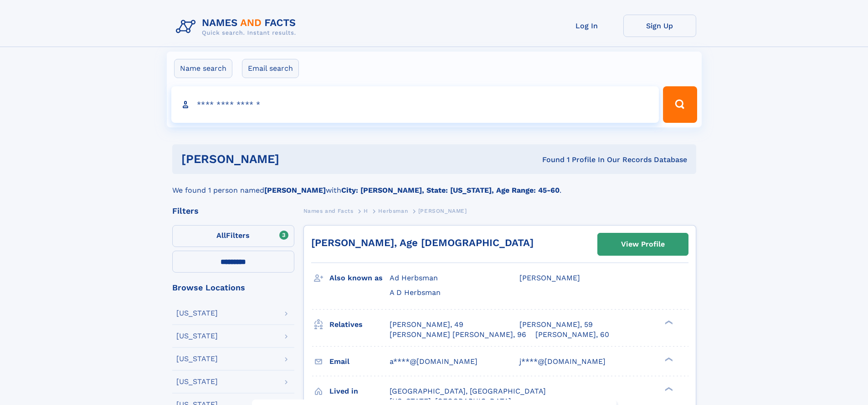 This screenshot has height=405, width=868. What do you see at coordinates (393, 210) in the screenshot?
I see `a: Herbsman` at bounding box center [393, 210].